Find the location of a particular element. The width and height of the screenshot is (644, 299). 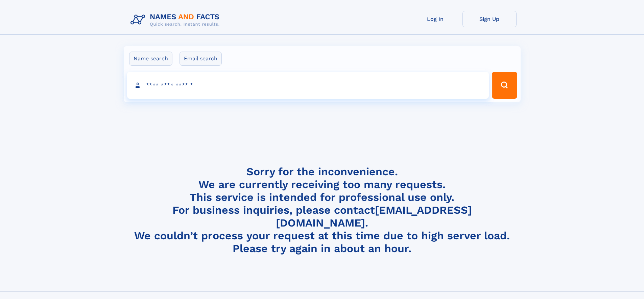

input: search input is located at coordinates (308, 85).